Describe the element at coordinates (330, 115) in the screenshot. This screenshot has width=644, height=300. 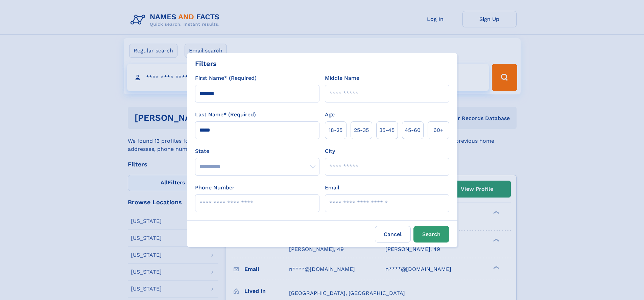
I see `label: Age` at that location.